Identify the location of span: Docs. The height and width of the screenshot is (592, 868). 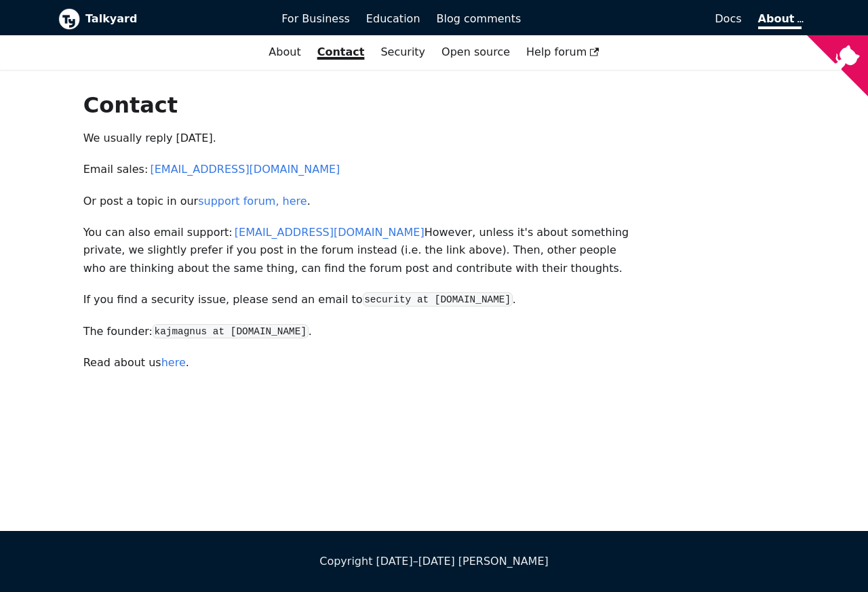
(727, 18).